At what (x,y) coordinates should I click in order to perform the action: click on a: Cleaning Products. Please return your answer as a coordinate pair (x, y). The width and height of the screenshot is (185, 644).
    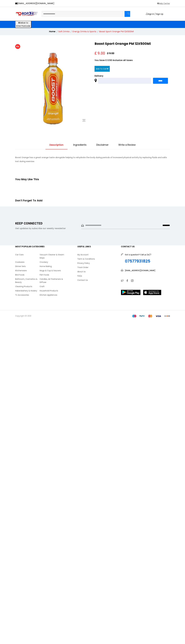
    Looking at the image, I should click on (27, 286).